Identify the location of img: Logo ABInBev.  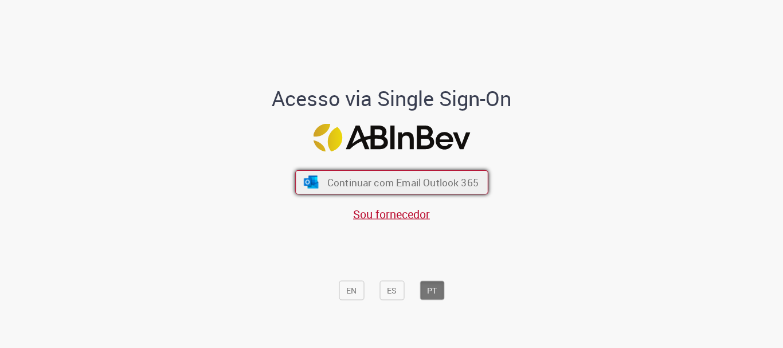
(392, 138).